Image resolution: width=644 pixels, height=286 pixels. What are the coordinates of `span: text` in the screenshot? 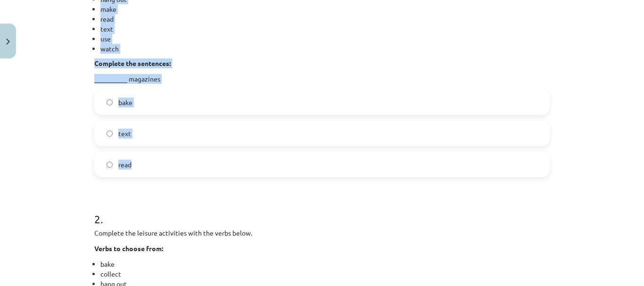 It's located at (125, 134).